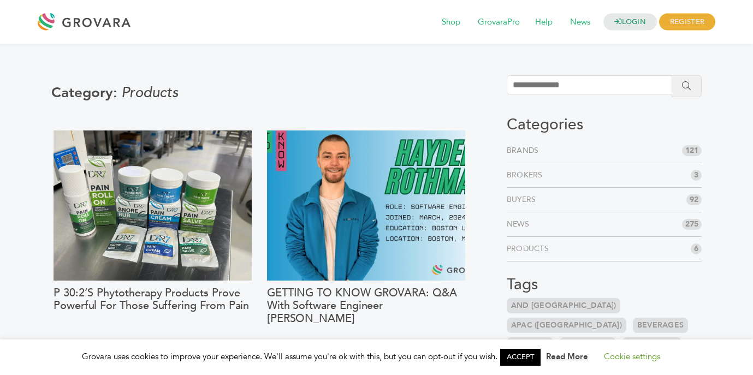 Image resolution: width=753 pixels, height=375 pixels. What do you see at coordinates (530, 345) in the screenshot?
I see `a: Business` at bounding box center [530, 345].